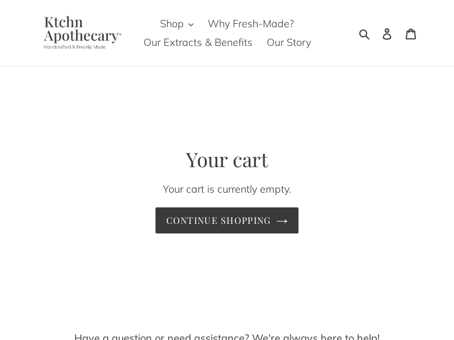 This screenshot has height=340, width=454. What do you see at coordinates (251, 24) in the screenshot?
I see `span: Why Fresh-Made?` at bounding box center [251, 24].